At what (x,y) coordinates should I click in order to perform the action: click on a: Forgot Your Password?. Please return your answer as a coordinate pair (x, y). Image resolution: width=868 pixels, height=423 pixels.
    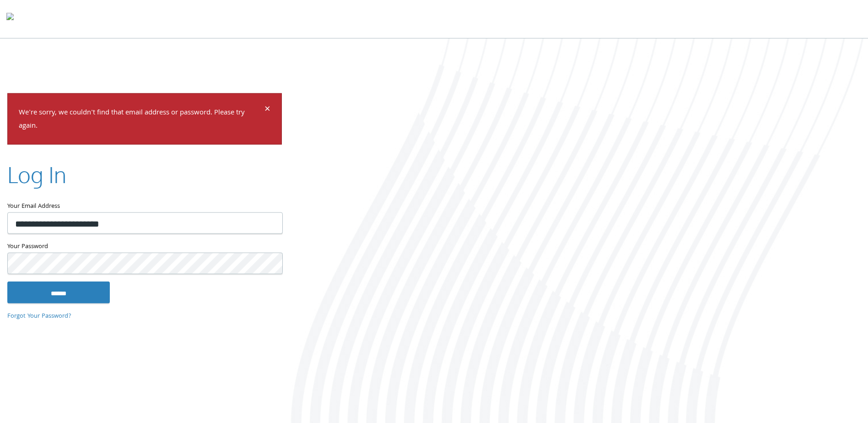
    Looking at the image, I should click on (40, 316).